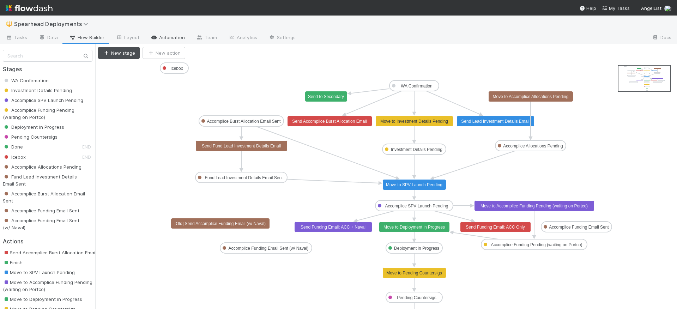 This screenshot has width=677, height=309. I want to click on text: WA Confirmation, so click(417, 86).